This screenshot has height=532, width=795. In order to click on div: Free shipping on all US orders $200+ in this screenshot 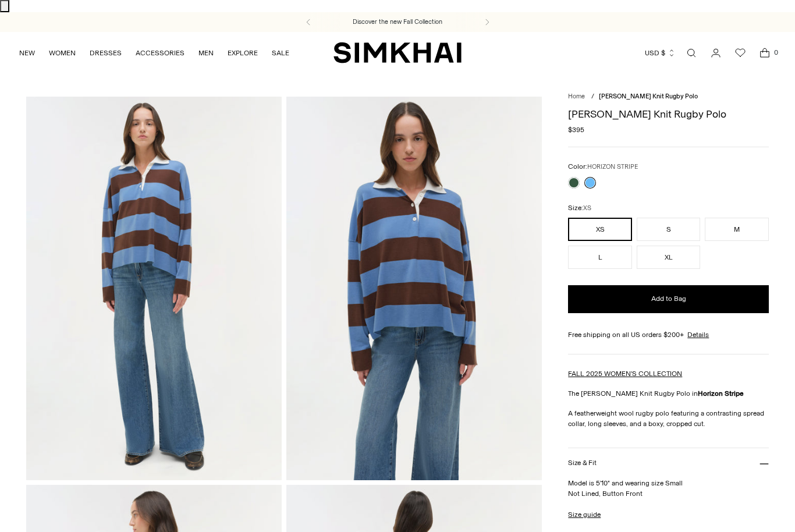, I will do `click(669, 335)`.